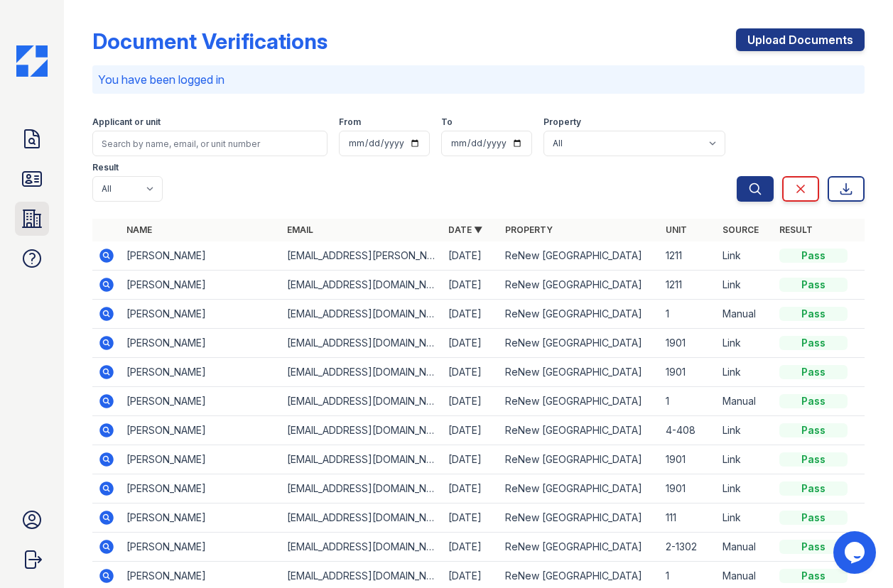 This screenshot has height=588, width=893. I want to click on p: You have been logged in, so click(478, 79).